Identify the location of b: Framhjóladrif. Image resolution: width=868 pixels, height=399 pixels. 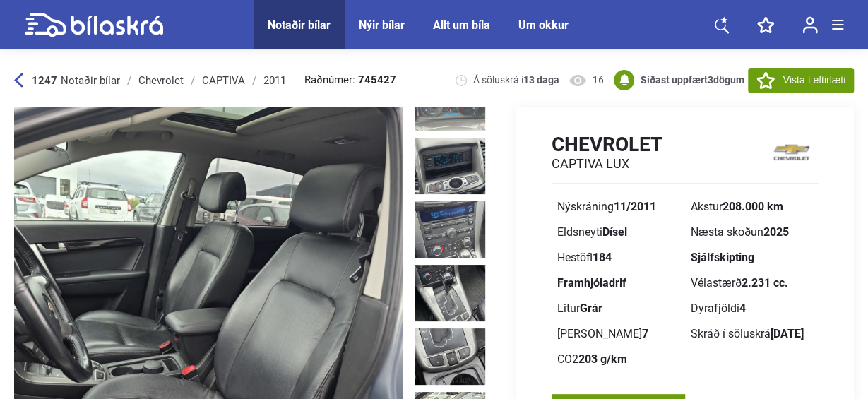
(592, 283).